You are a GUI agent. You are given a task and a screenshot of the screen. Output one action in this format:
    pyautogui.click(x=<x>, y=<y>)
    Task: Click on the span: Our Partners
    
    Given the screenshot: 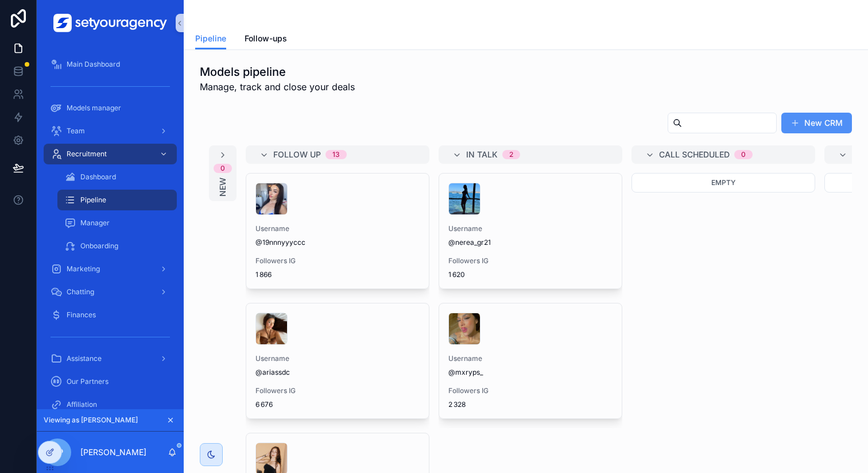 What is the action you would take?
    pyautogui.click(x=87, y=382)
    